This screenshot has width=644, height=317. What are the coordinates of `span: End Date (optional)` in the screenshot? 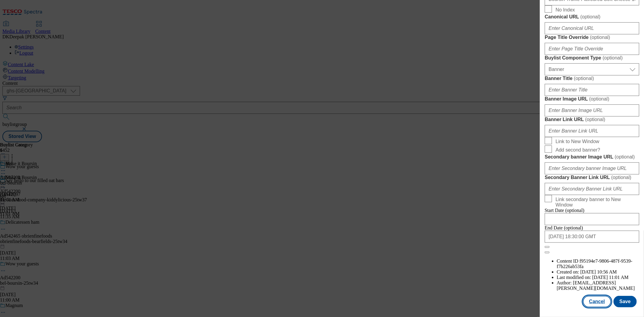 It's located at (564, 228).